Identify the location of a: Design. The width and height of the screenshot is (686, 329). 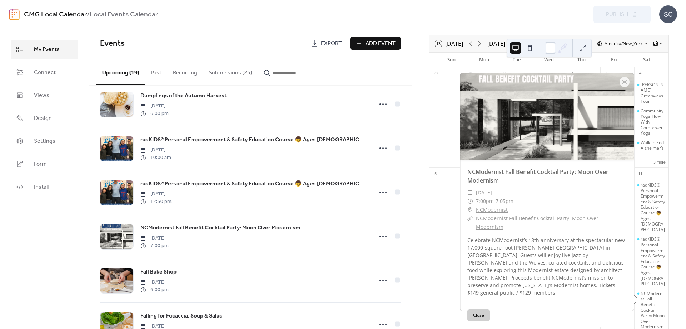
(44, 118).